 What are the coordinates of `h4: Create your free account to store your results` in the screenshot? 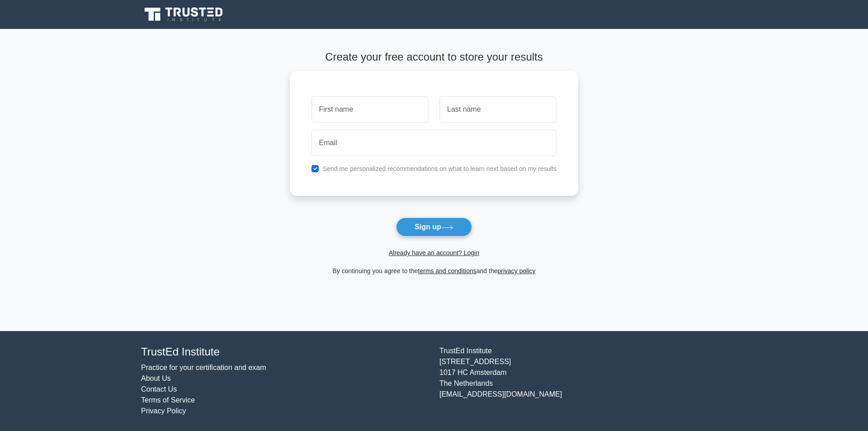 It's located at (434, 57).